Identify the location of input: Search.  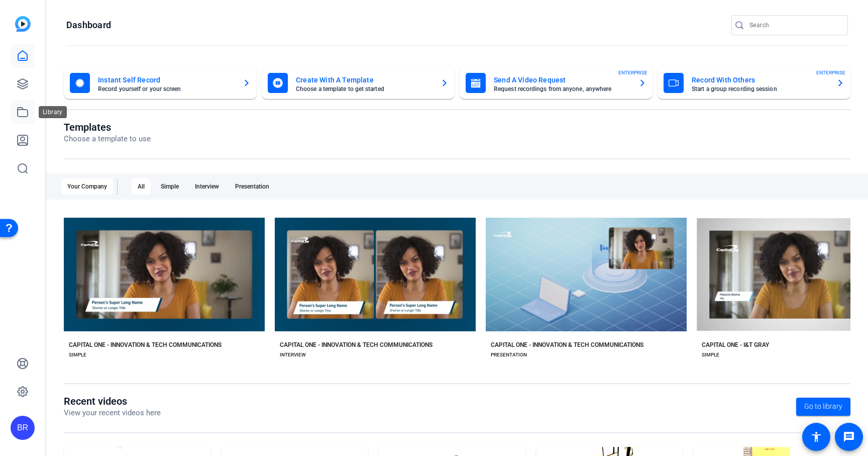
(795, 25).